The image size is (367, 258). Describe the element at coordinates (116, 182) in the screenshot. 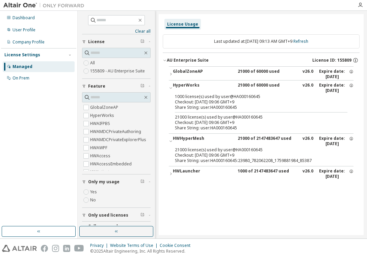

I see `button: Only my usage` at that location.